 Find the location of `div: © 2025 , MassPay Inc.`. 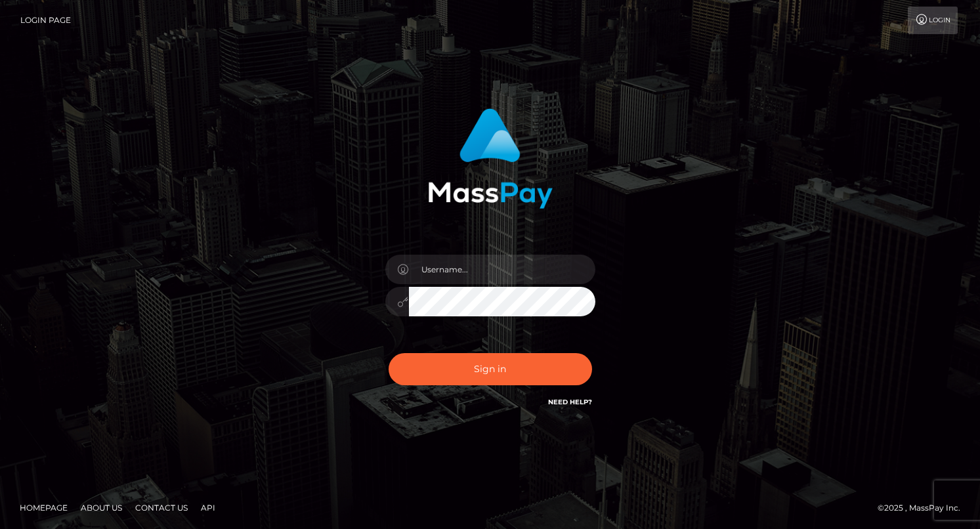

div: © 2025 , MassPay Inc. is located at coordinates (923, 508).